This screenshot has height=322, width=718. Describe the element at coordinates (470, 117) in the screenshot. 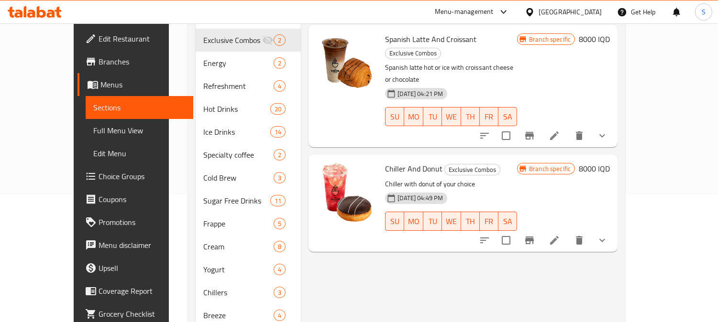

I see `span: TH` at that location.